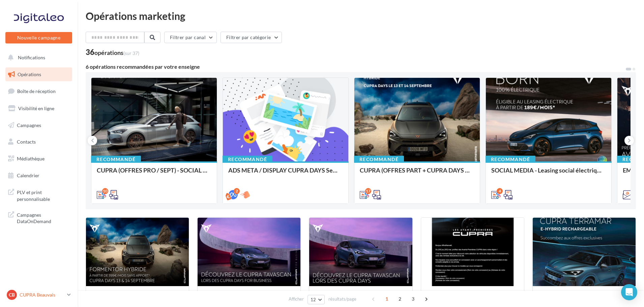  Describe the element at coordinates (39, 38) in the screenshot. I see `button: Nouvelle campagne` at that location.